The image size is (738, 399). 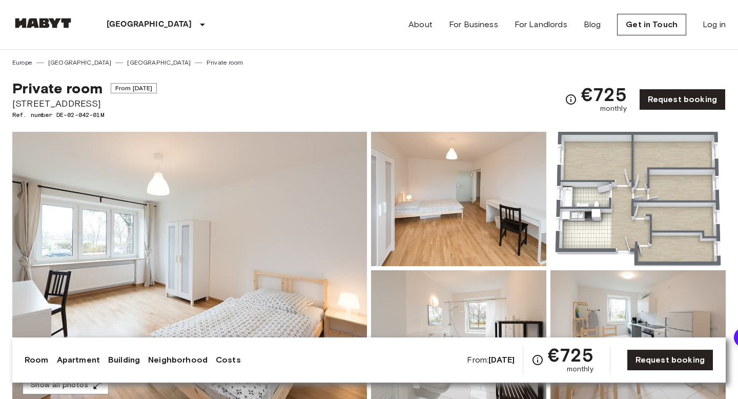 What do you see at coordinates (78, 360) in the screenshot?
I see `a: Apartment` at bounding box center [78, 360].